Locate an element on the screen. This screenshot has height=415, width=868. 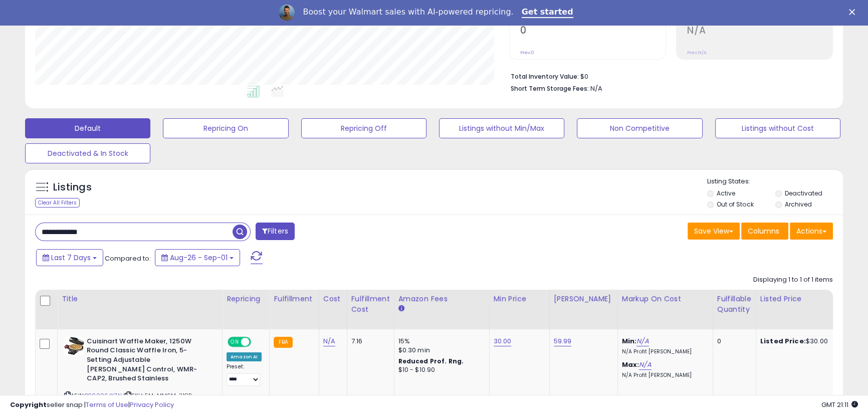
button: Non Competitive is located at coordinates (639, 128).